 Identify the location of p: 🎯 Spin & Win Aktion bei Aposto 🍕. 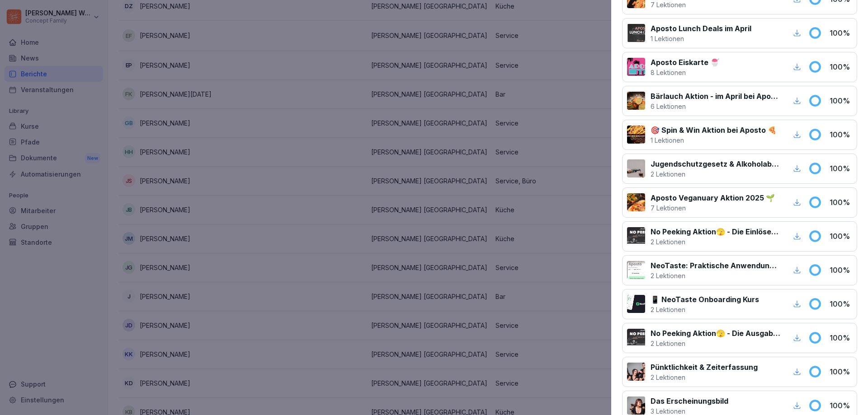
(713, 130).